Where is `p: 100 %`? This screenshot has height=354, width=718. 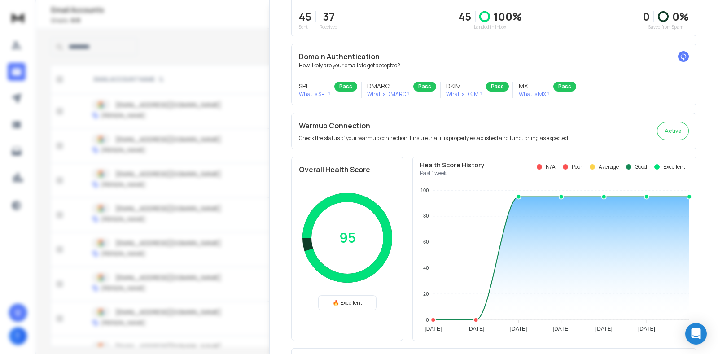 p: 100 % is located at coordinates (507, 17).